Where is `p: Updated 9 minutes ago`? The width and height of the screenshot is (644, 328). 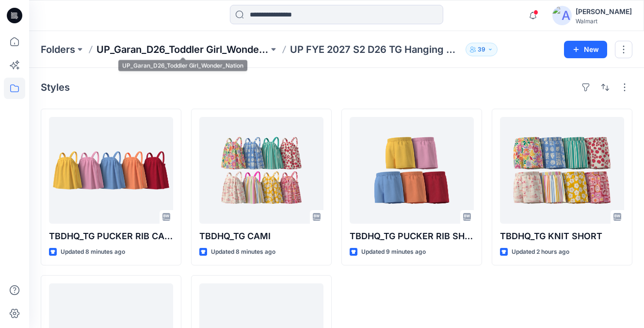 p: Updated 9 minutes ago is located at coordinates (393, 252).